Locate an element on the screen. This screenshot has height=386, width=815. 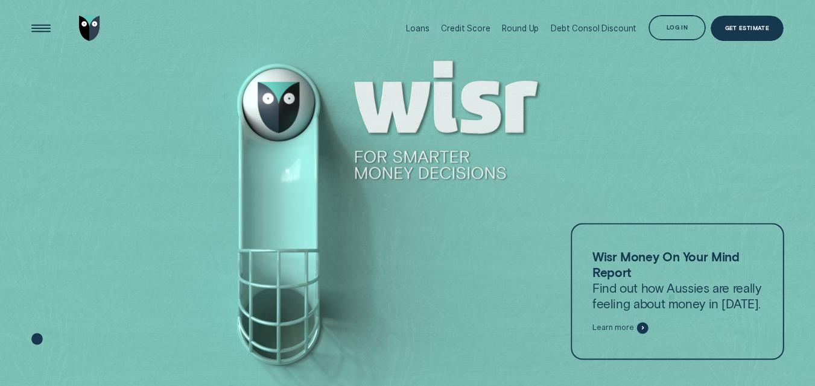
strong: Wisr Money On Your Mind Report is located at coordinates (666, 265).